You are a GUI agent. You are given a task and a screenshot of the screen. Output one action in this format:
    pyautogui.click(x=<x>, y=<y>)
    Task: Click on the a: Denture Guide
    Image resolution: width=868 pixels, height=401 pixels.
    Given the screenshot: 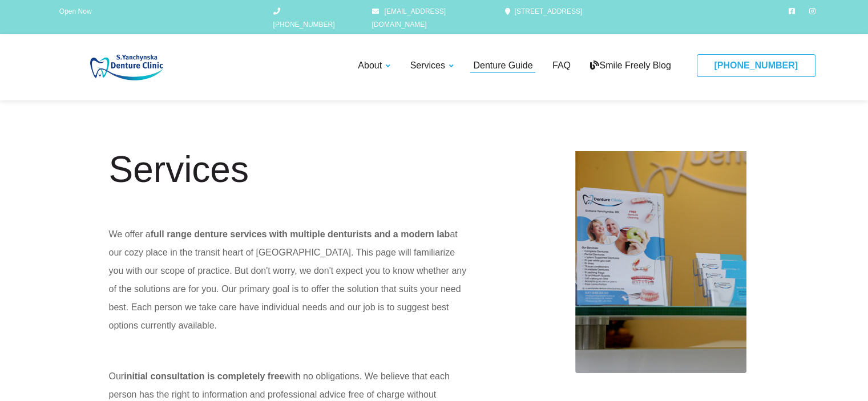 What is the action you would take?
    pyautogui.click(x=503, y=66)
    